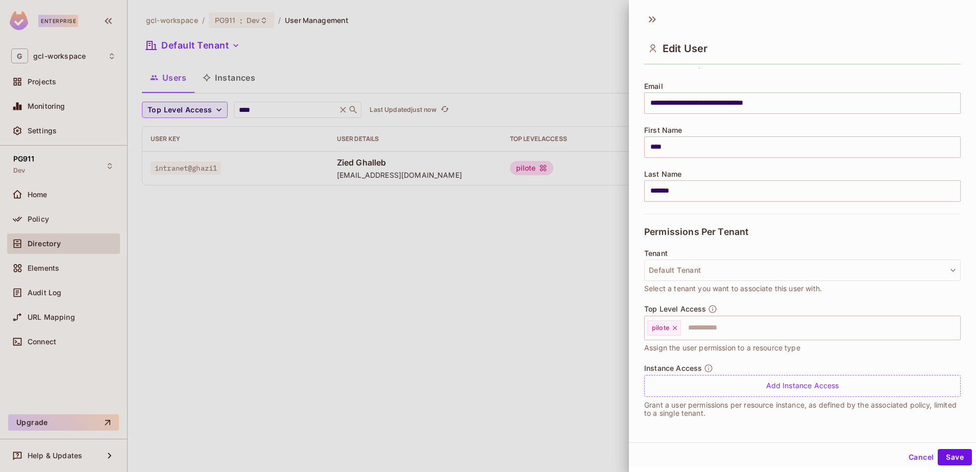 This screenshot has height=472, width=976. Describe the element at coordinates (733, 289) in the screenshot. I see `span: Select a tenant you want to associate this user with.` at that location.